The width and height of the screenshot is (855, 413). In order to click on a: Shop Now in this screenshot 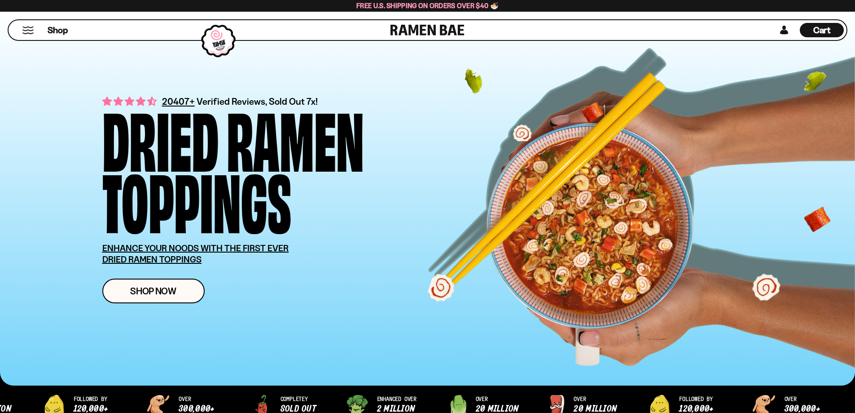, I will do `click(154, 290)`.